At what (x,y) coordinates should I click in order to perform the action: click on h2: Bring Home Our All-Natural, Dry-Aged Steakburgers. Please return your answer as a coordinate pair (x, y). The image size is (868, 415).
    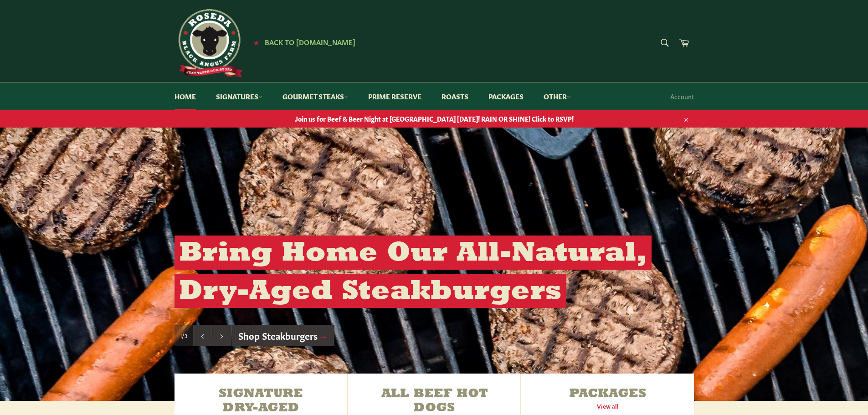
    Looking at the image, I should click on (413, 272).